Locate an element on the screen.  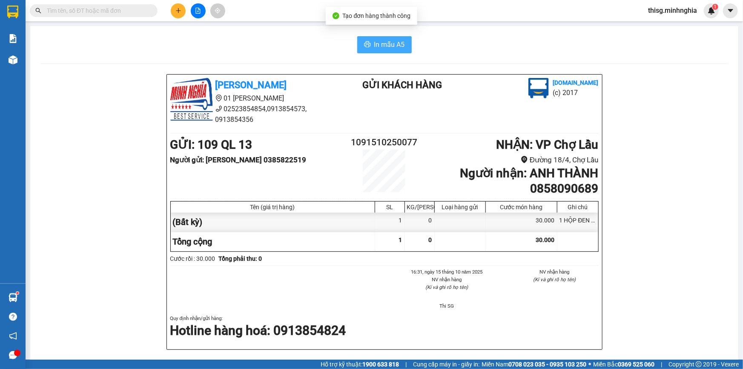
span: printer is located at coordinates (367, 45).